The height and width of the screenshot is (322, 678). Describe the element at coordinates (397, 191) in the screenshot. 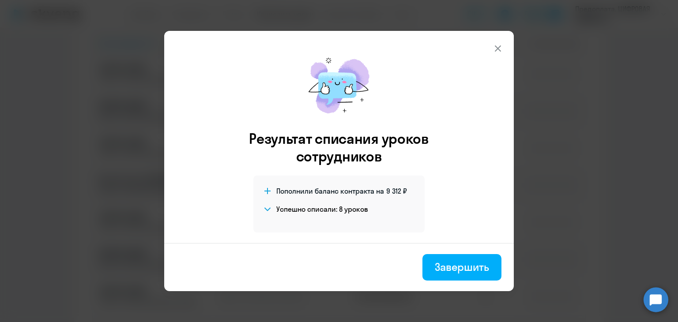

I see `span: 9 312 ₽` at that location.